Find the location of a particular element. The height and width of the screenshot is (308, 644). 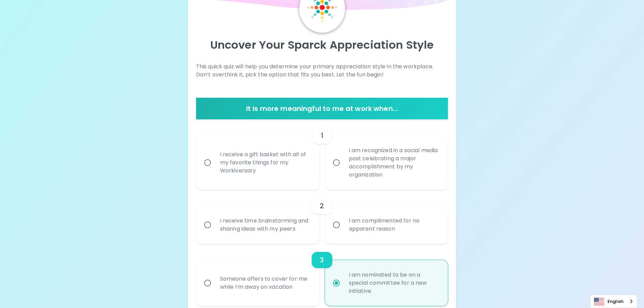

h6: 3 is located at coordinates (322, 261).